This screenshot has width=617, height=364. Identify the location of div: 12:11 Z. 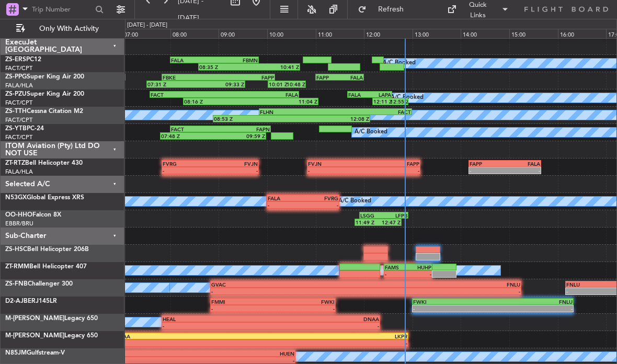
(382, 101).